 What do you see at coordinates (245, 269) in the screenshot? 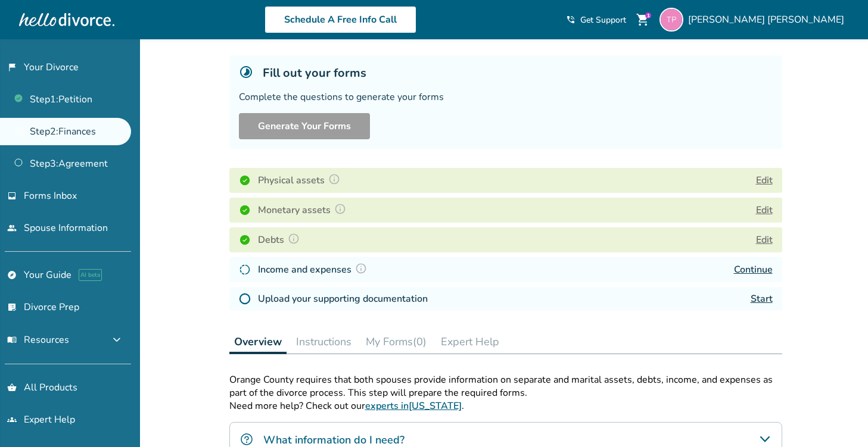
I see `img: In Progress` at bounding box center [245, 269].